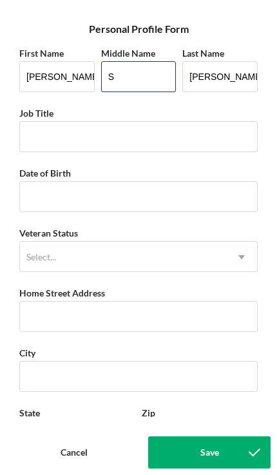 This screenshot has height=475, width=277. I want to click on h6: Personal Profile Form, so click(139, 29).